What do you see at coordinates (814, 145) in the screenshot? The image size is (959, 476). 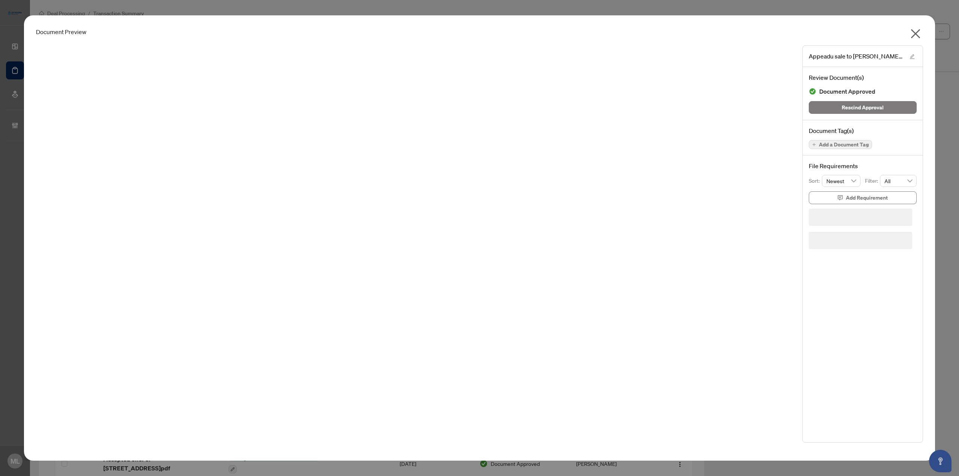 I see `span: plus` at bounding box center [814, 145].